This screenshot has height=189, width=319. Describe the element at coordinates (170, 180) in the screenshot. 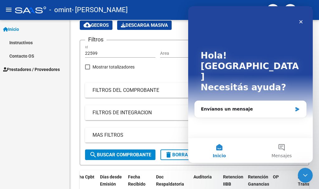

I see `span: Doc Respaldatoria` at that location.